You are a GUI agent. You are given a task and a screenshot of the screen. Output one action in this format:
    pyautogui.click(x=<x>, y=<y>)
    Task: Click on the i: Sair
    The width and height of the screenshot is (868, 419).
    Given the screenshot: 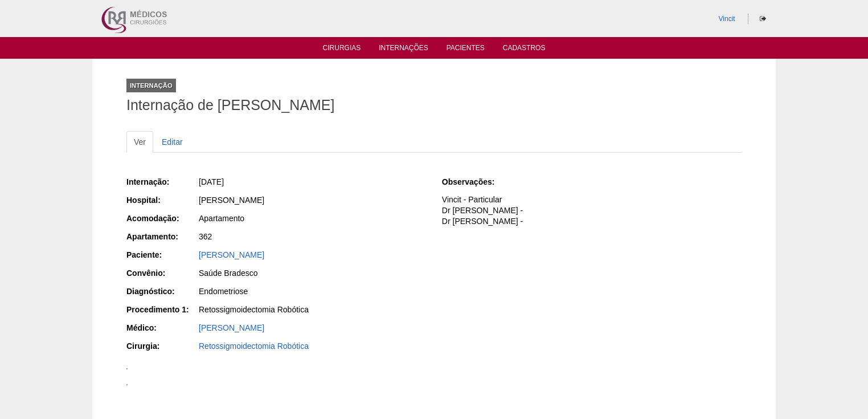 What is the action you would take?
    pyautogui.click(x=763, y=19)
    